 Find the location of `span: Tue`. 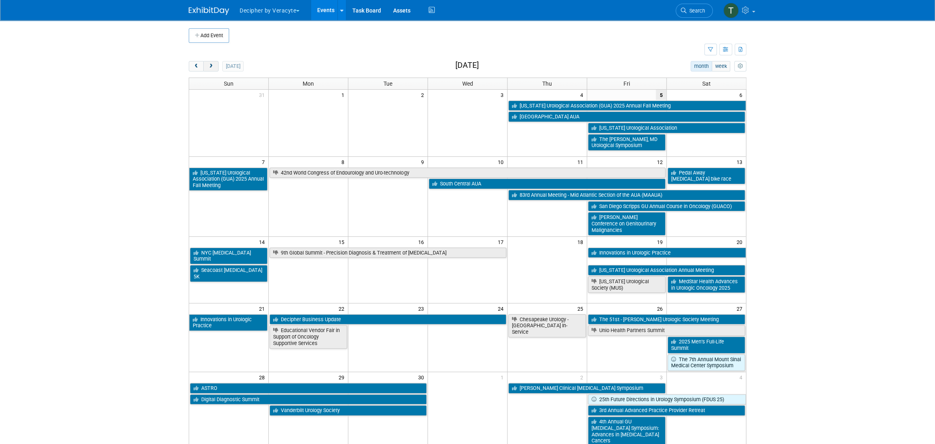

span: Tue is located at coordinates (388, 84).